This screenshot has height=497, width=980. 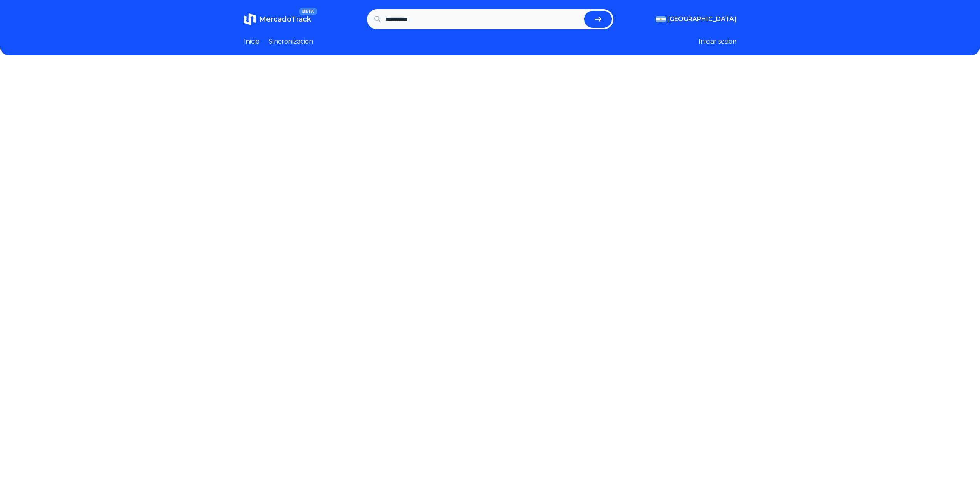 I want to click on img: MercadoTrack, so click(x=250, y=20).